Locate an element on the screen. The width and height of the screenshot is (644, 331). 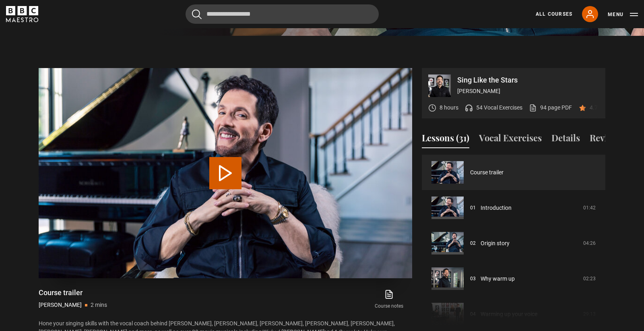
button: Submit the search query is located at coordinates (197, 14).